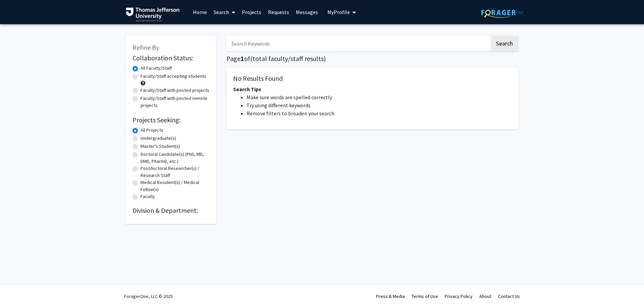 The image size is (644, 308). Describe the element at coordinates (458, 297) in the screenshot. I see `a: Privacy Policy` at that location.